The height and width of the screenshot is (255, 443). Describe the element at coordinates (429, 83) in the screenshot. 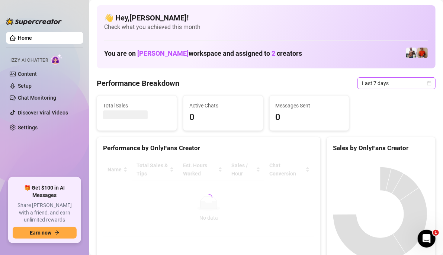

I see `span: calendar` at that location.